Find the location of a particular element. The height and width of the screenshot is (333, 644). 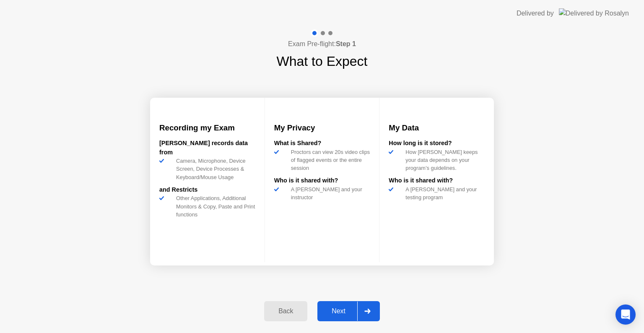

h3: My Data is located at coordinates (436, 128).